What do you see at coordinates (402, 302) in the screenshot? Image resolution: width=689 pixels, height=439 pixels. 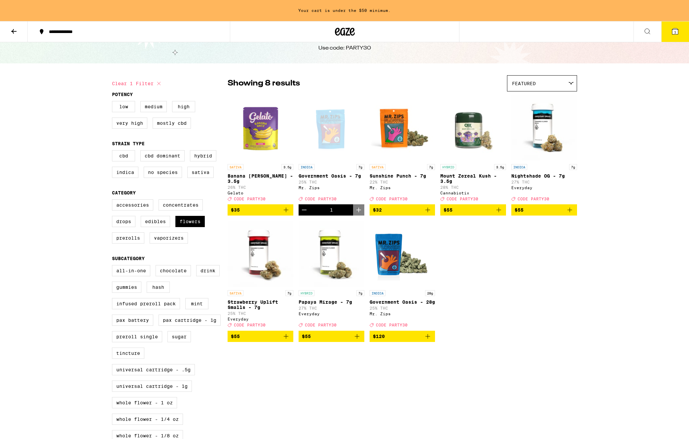 I see `p: Government Oasis - 28g` at bounding box center [402, 302].